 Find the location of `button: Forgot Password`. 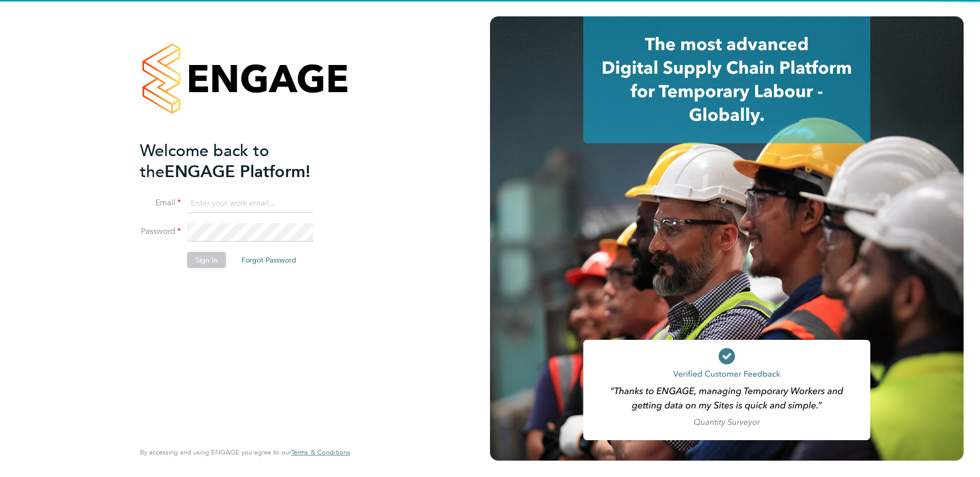

button: Forgot Password is located at coordinates (269, 260).